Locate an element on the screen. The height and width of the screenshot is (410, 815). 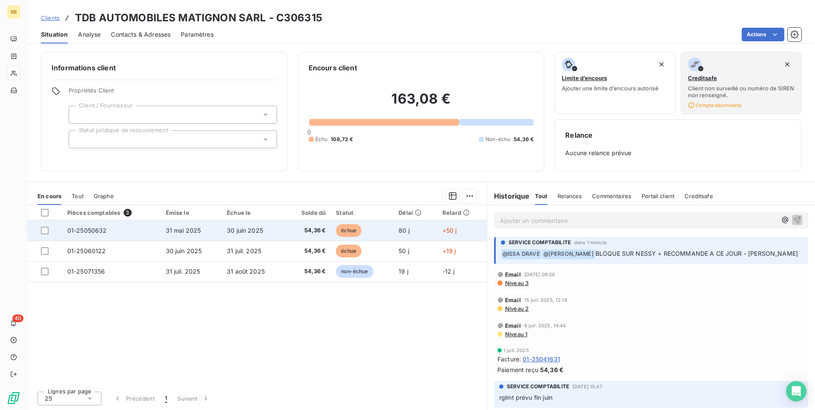
span: +50 j is located at coordinates (450, 230).